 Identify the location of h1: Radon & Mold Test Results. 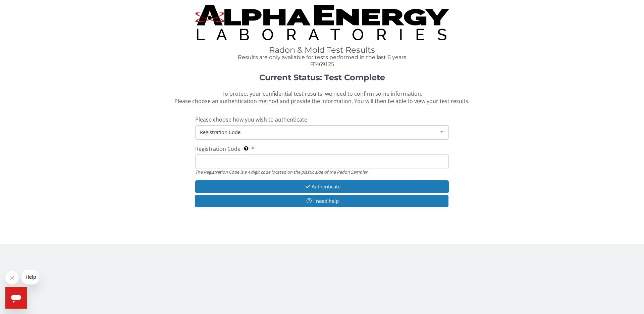
(322, 50).